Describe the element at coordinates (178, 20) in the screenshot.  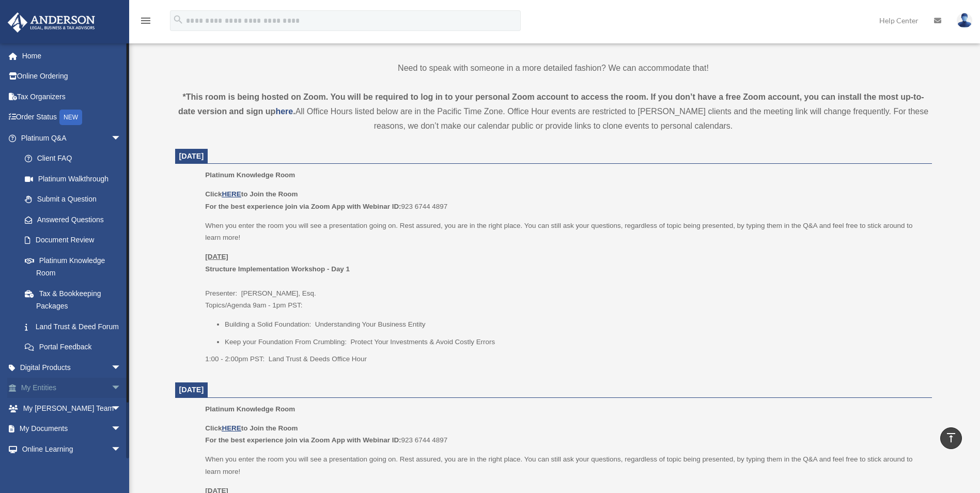
I see `i: search` at that location.